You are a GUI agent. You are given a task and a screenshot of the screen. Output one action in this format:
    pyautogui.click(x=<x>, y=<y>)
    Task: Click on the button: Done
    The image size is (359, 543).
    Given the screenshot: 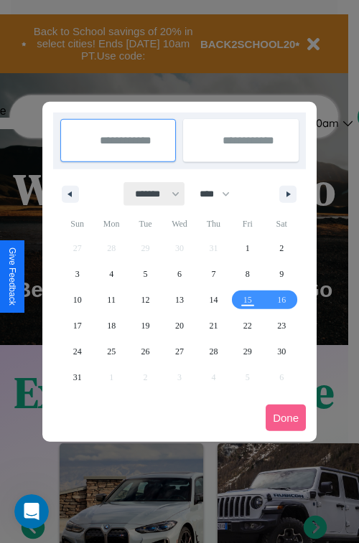 What is the action you would take?
    pyautogui.click(x=285, y=417)
    